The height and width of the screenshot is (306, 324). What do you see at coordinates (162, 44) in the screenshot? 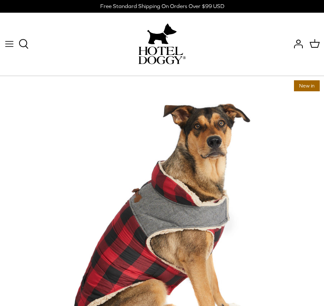
I see `a: hoteldoggycom` at bounding box center [162, 44].